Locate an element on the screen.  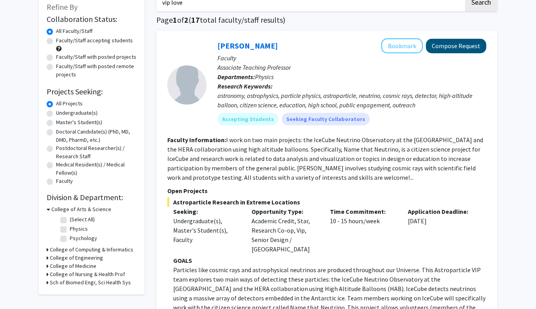
label: Faculty/Staff accepting students is located at coordinates (95, 40).